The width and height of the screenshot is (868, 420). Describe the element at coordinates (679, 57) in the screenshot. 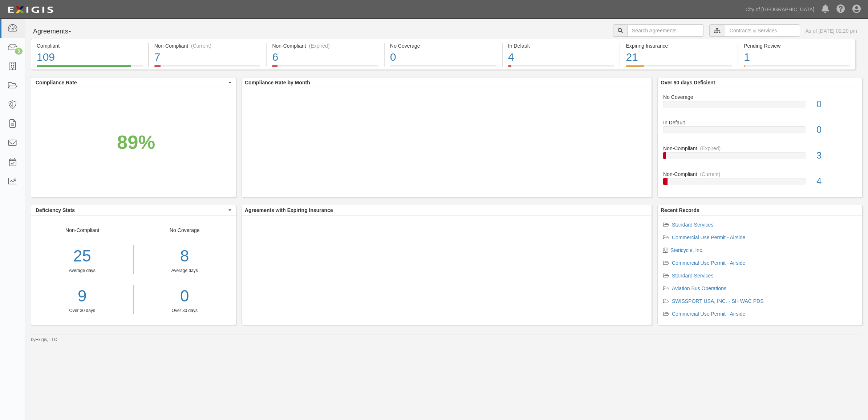

I see `div: 21` at that location.